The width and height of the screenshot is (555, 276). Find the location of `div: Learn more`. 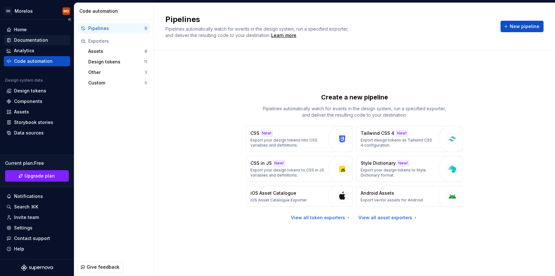

div: Learn more is located at coordinates (283, 35).